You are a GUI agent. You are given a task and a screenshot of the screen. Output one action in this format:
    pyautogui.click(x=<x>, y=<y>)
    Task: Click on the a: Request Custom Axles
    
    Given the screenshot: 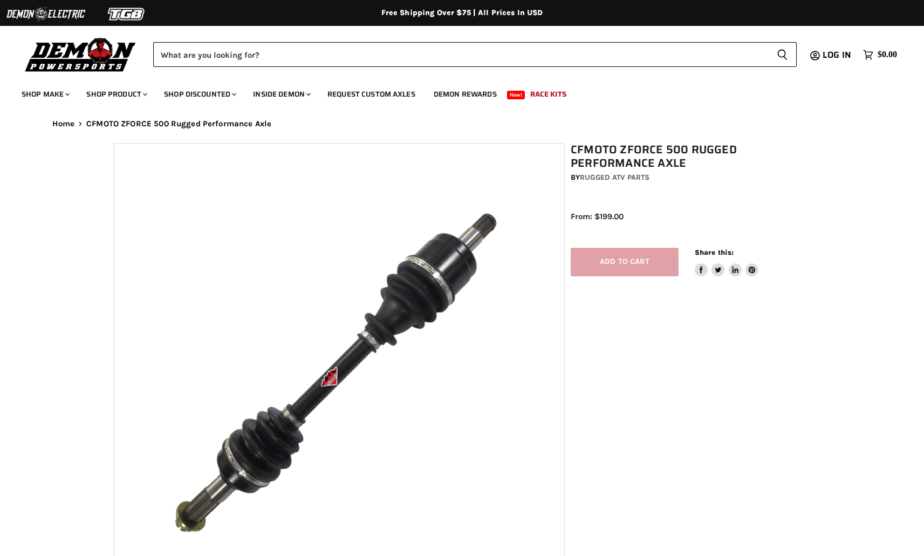 What is the action you would take?
    pyautogui.click(x=371, y=94)
    